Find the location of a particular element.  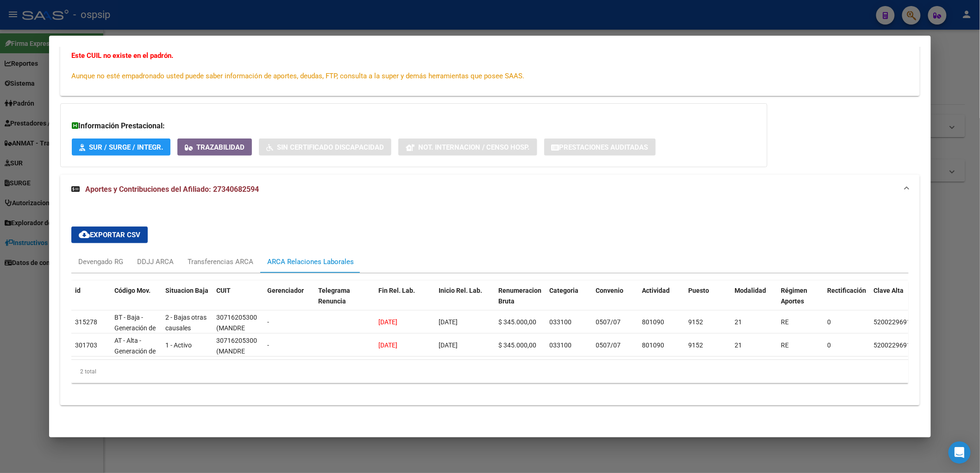

span: SUR / SURGE / INTEGR. is located at coordinates (126, 147).